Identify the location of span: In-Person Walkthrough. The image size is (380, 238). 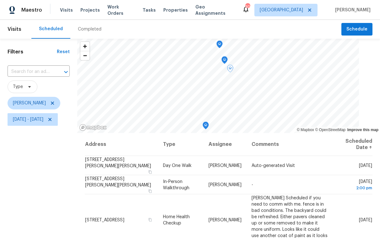
(176, 184).